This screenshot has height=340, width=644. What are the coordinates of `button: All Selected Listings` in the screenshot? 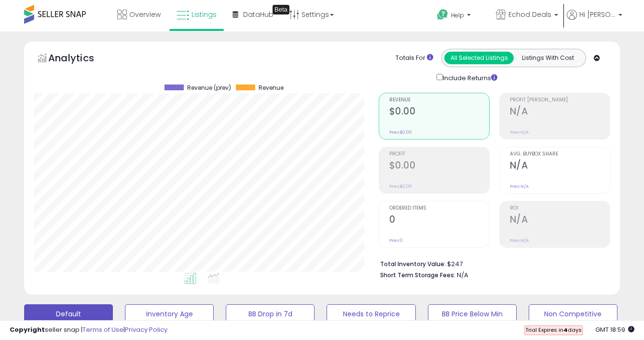 It's located at (479, 58).